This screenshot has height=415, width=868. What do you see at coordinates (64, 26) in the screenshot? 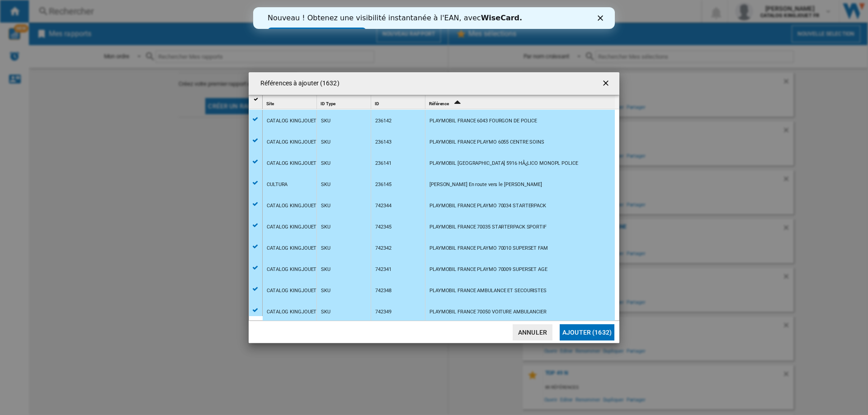
I see `a: Essayez dès maintenant !` at bounding box center [64, 26].